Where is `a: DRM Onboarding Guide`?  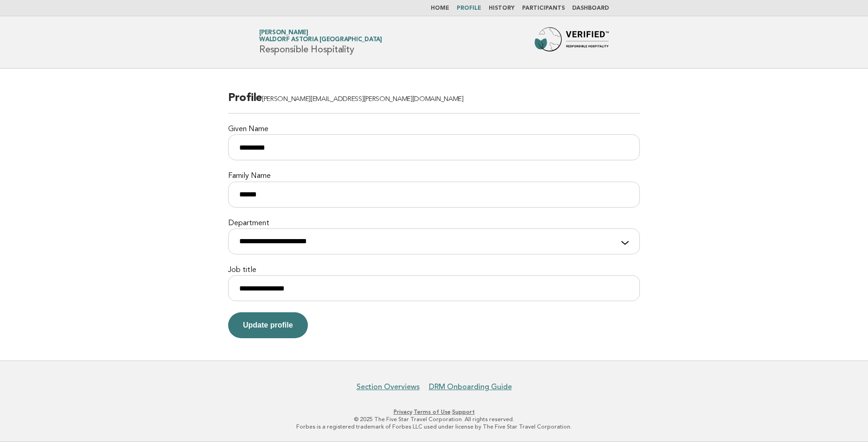
a: DRM Onboarding Guide is located at coordinates (470, 387).